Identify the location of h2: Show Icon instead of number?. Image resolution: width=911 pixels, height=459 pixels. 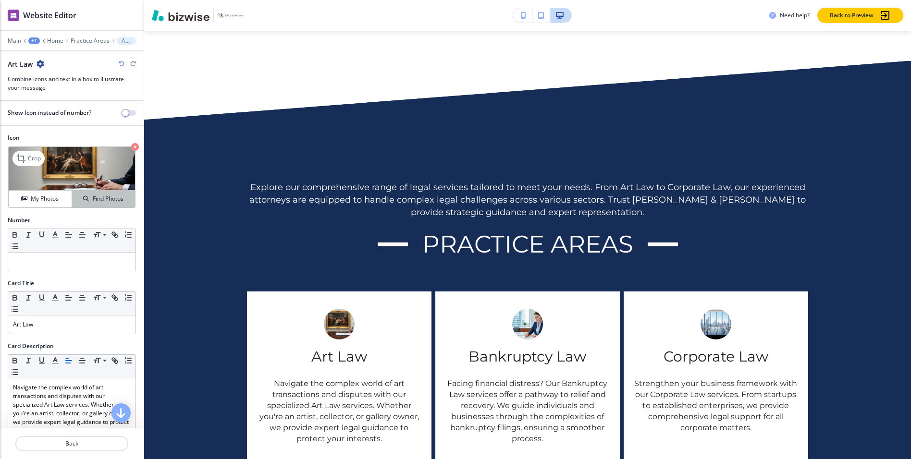
(49, 113).